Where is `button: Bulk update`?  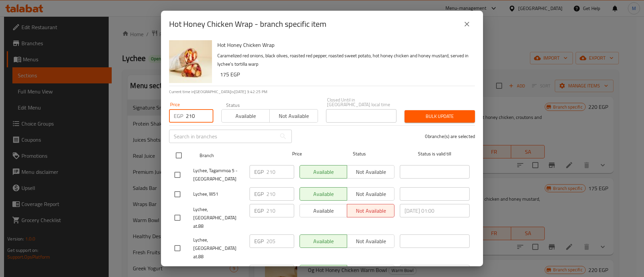
button: Bulk update is located at coordinates (440, 116).